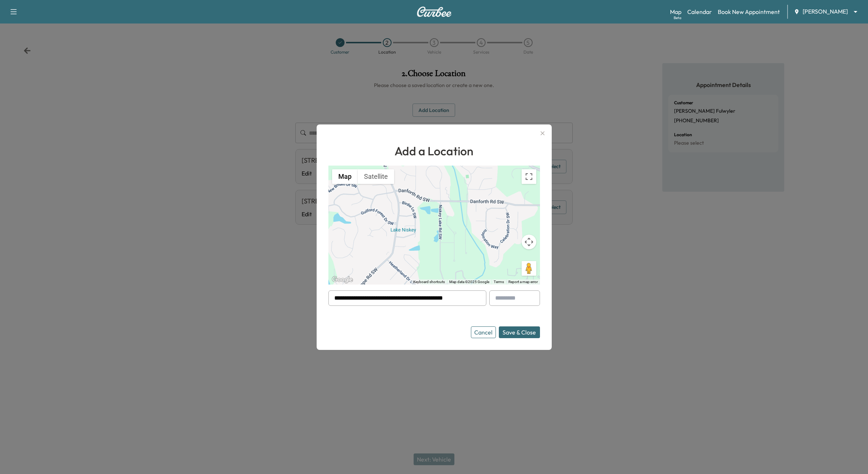  What do you see at coordinates (523, 281) in the screenshot?
I see `a: Report a map error` at bounding box center [523, 281].